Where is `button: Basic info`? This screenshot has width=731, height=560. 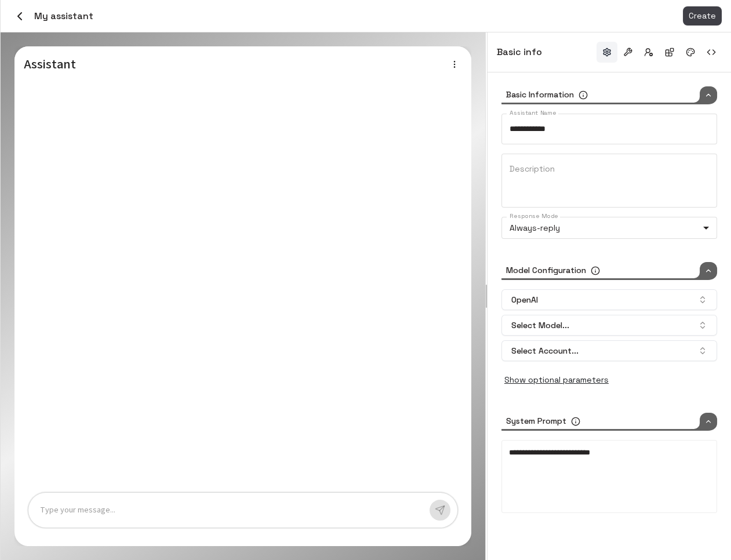 button: Basic info is located at coordinates (607, 52).